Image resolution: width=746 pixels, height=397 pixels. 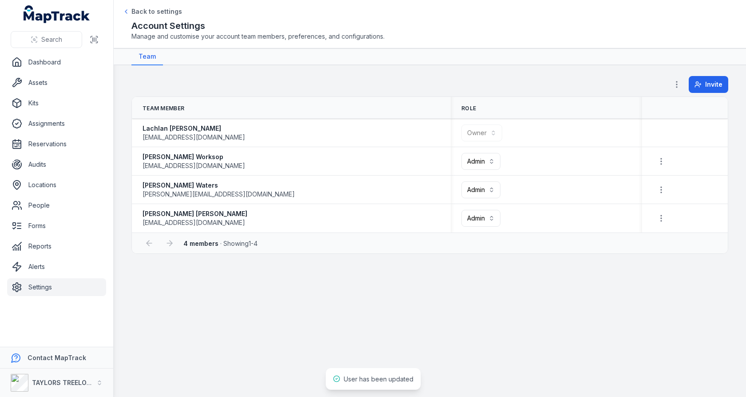 What do you see at coordinates (56, 287) in the screenshot?
I see `a: Settings` at bounding box center [56, 287].